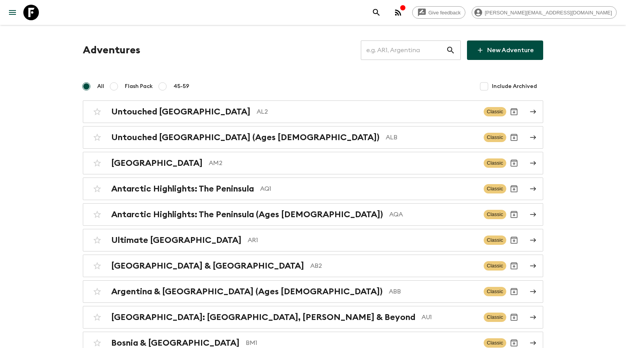 The image size is (626, 348). Describe the element at coordinates (439, 12) in the screenshot. I see `a: Give feedback` at that location.